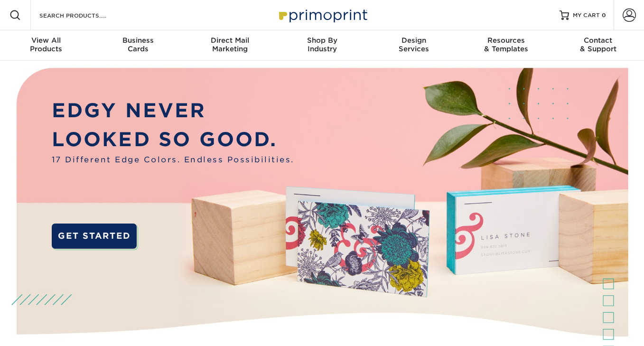 This screenshot has width=644, height=346. Describe the element at coordinates (322, 45) in the screenshot. I see `a: Shop ByIndustry` at that location.